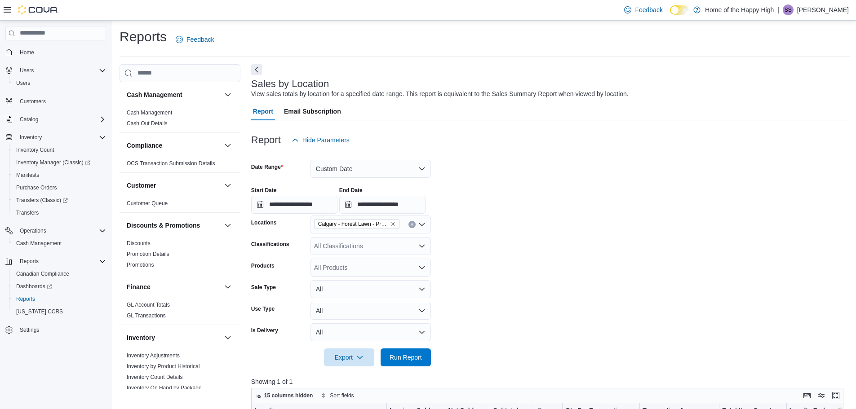 The height and width of the screenshot is (409, 856). What do you see at coordinates (371, 332) in the screenshot?
I see `button: All` at bounding box center [371, 332].